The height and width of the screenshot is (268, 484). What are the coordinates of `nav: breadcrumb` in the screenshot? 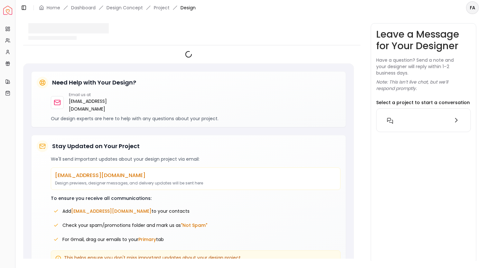 It's located at (117, 8).